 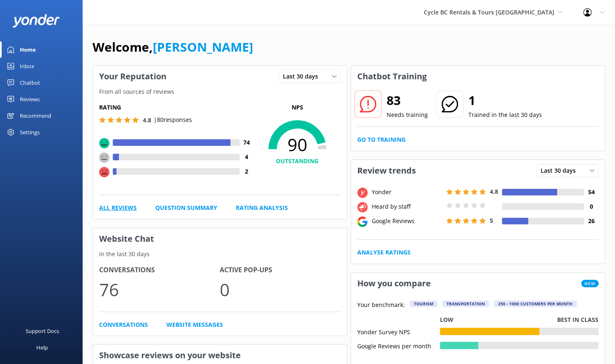 What do you see at coordinates (35, 115) in the screenshot?
I see `div: Recommend` at bounding box center [35, 115].